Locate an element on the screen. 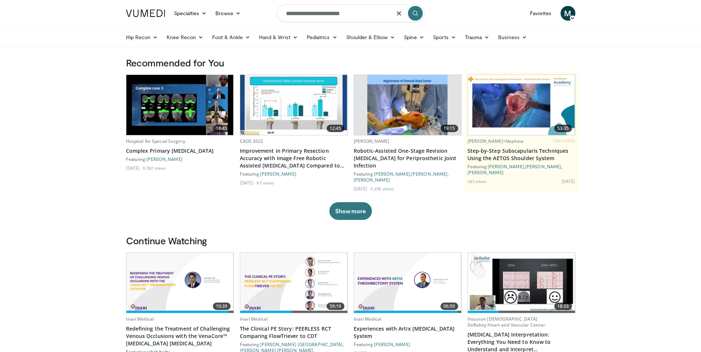 This screenshot has height=352, width=701. a: 06:59 is located at coordinates (407, 283).